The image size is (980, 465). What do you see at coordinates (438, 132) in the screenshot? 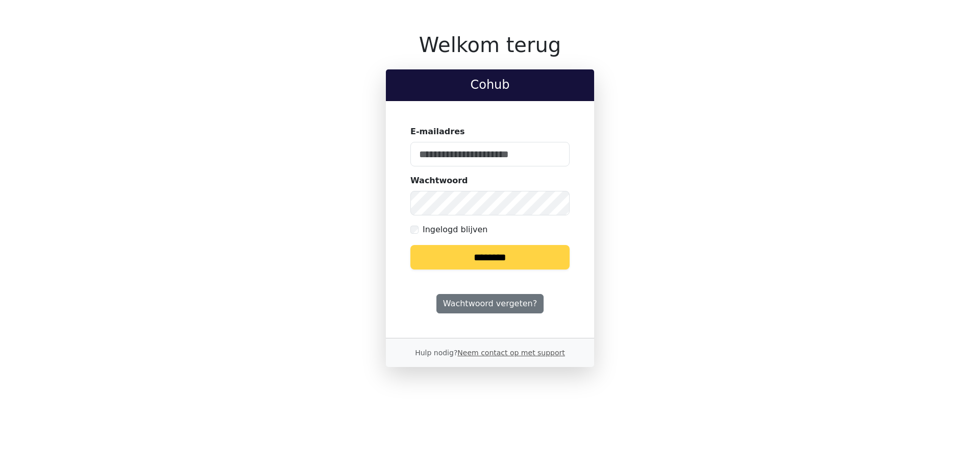
I see `label: E-mailadres` at bounding box center [438, 132].